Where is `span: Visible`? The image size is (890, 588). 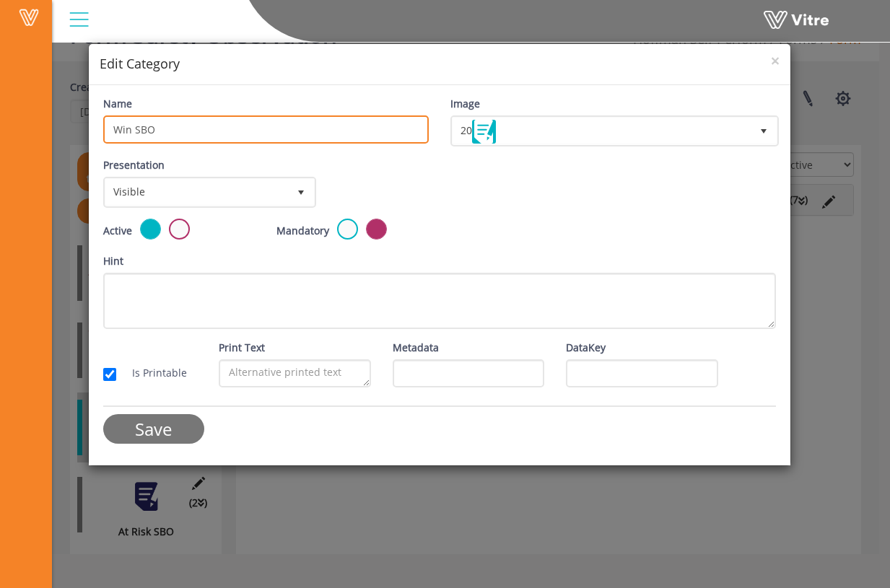 span: Visible is located at coordinates (197, 192).